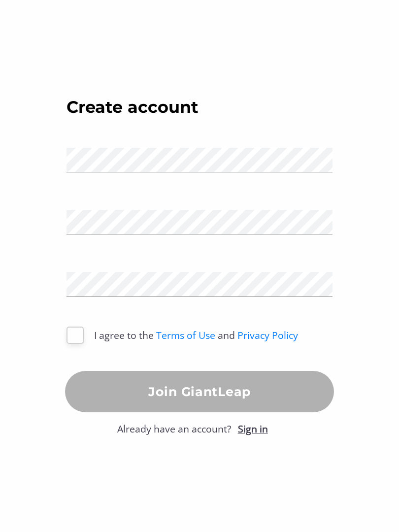  Describe the element at coordinates (267, 335) in the screenshot. I see `a: Privacy Policy` at that location.